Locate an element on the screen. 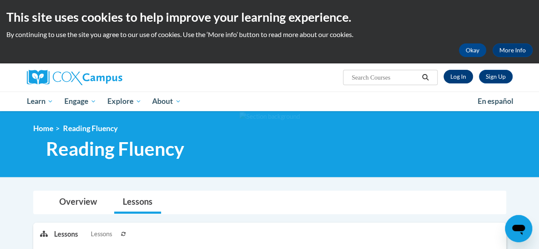  span: Learn is located at coordinates (40, 101).